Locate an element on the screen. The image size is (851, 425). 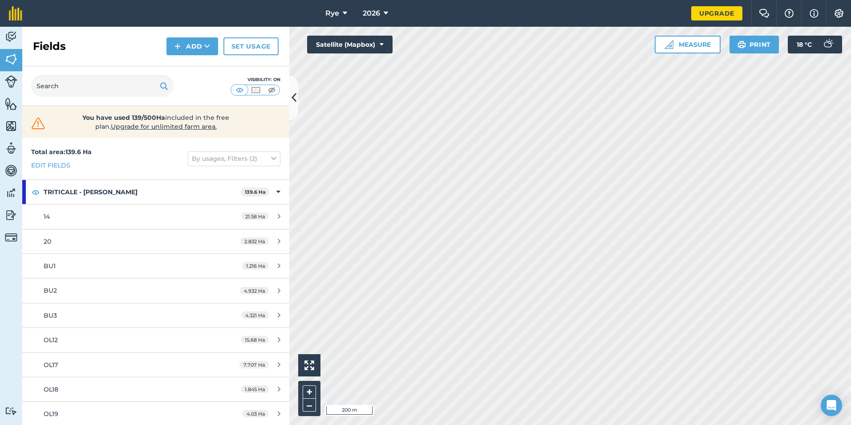
a: 1421.58 Ha is located at coordinates (156, 216).